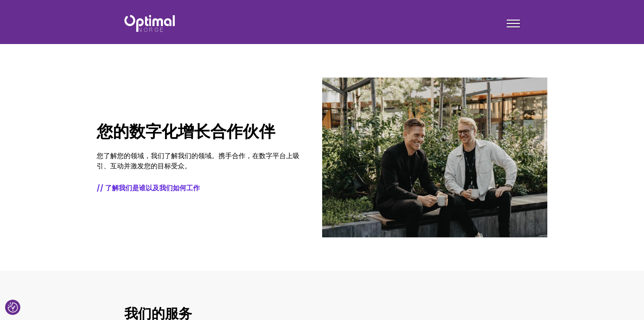  What do you see at coordinates (13, 307) in the screenshot?
I see `button: 同意偏好` at bounding box center [13, 307].